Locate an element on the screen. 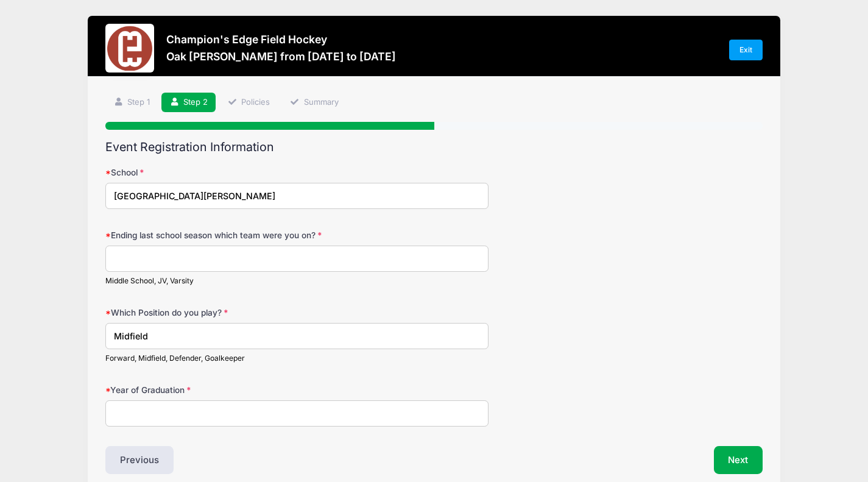 The width and height of the screenshot is (868, 482). h3: Champion's Edge Field Hockey is located at coordinates (281, 39).